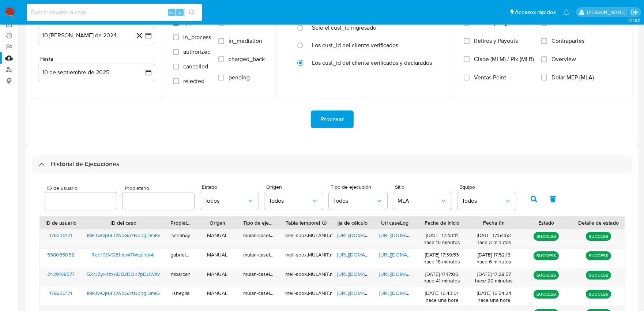 This screenshot has width=644, height=311. I want to click on span: 3.158.0, so click(634, 20).